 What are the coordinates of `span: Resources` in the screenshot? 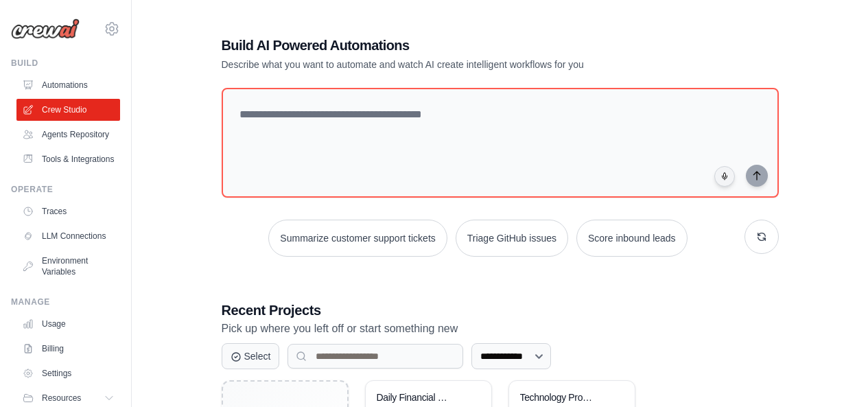 It's located at (61, 398).